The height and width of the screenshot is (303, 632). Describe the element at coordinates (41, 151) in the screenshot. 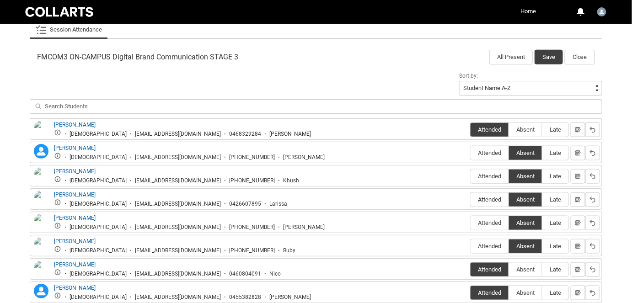

I see `lightning-icon: Jodie Tian` at that location.